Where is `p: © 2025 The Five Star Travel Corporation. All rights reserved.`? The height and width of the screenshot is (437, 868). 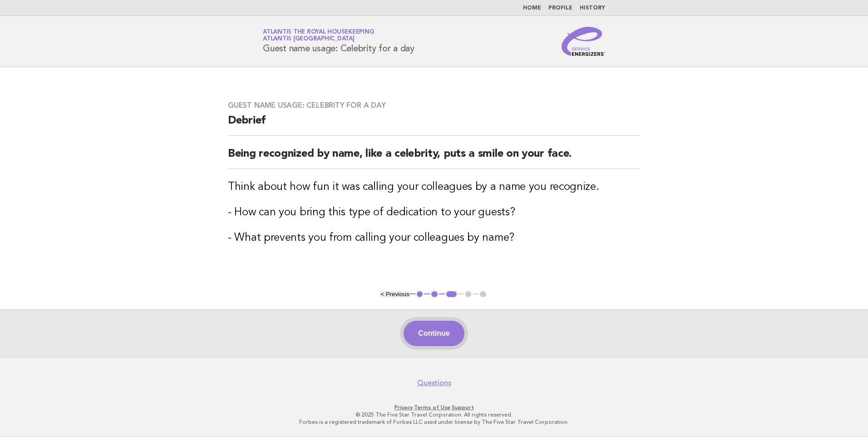 p: © 2025 The Five Star Travel Corporation. All rights reserved. is located at coordinates (434, 415).